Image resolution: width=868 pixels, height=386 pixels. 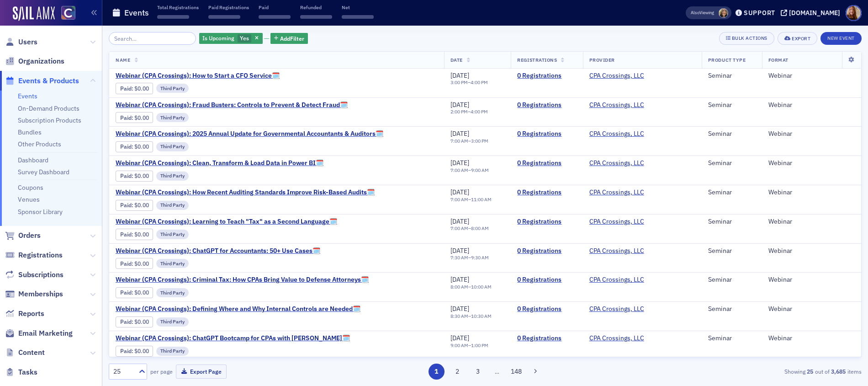 I want to click on span: Orders, so click(x=30, y=236).